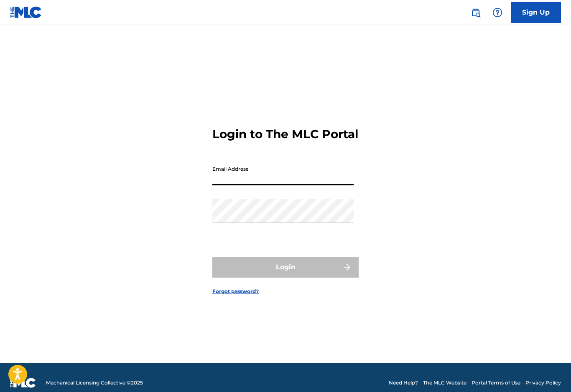 This screenshot has width=571, height=392. What do you see at coordinates (475, 13) in the screenshot?
I see `img: search` at bounding box center [475, 13].